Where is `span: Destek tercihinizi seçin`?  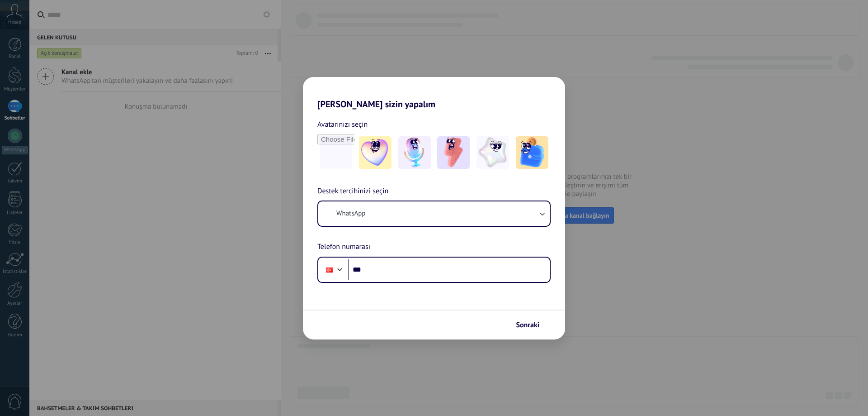
span: Destek tercihinizi seçin is located at coordinates (352, 191).